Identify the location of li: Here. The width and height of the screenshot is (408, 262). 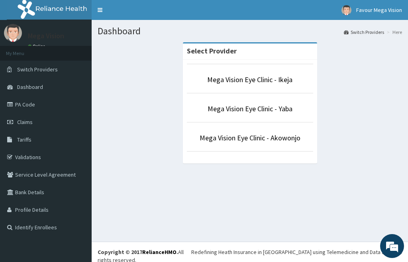
(394, 32).